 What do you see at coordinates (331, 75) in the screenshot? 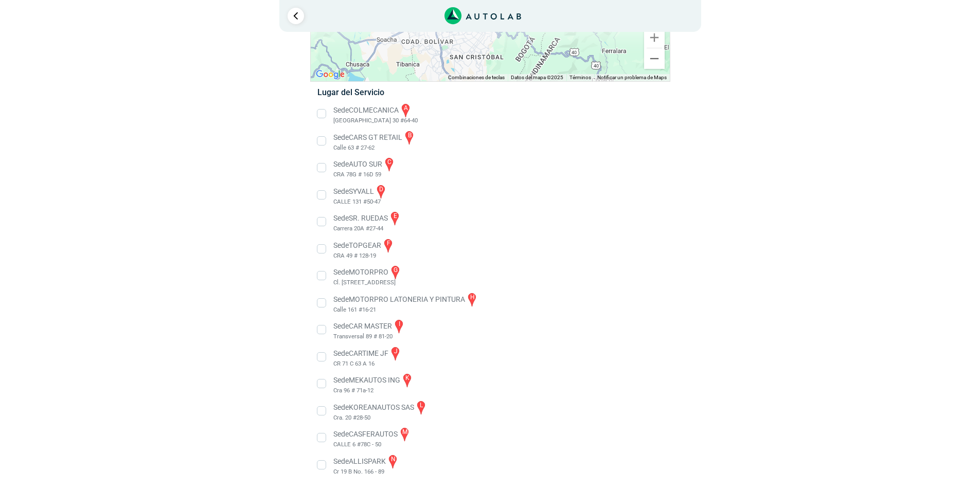
I see `img: Google` at bounding box center [331, 75].